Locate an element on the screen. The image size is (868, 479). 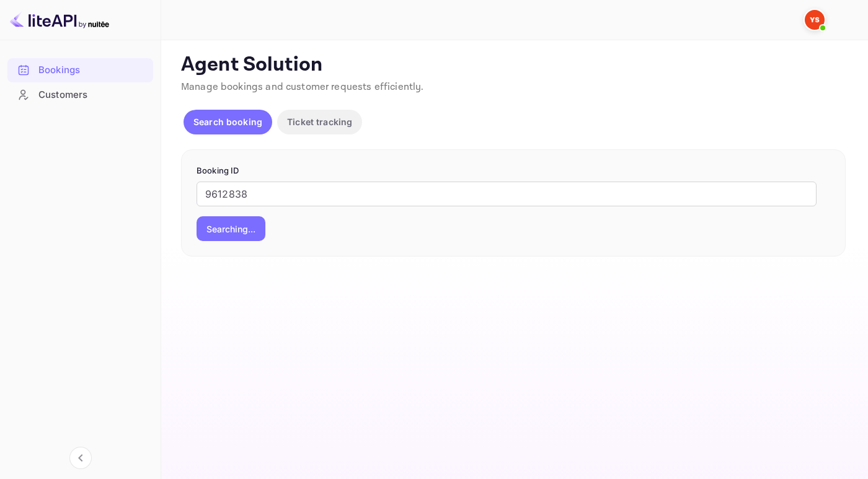
img: Yandex Support is located at coordinates (815, 20).